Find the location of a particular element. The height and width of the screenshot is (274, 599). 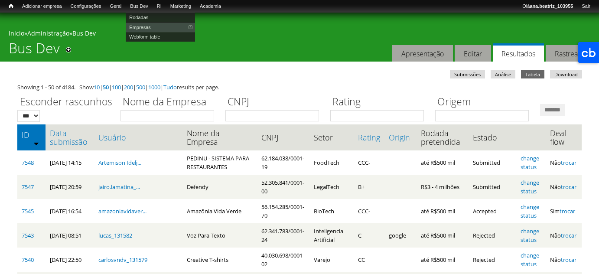

label: Rating is located at coordinates (380, 102).